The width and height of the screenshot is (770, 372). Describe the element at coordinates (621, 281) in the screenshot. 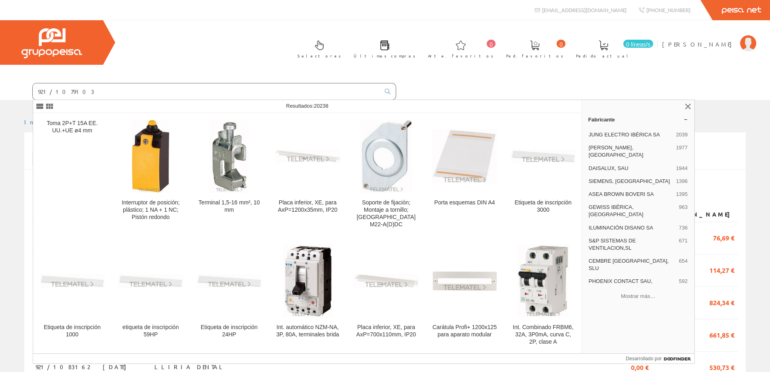

I see `font: PHOENIX CONTACT SAU,` at that location.